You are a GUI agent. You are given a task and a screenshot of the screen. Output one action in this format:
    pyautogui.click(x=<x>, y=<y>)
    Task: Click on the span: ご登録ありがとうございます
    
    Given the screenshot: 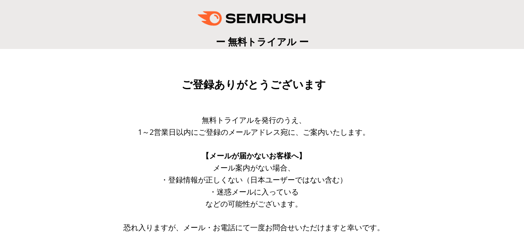 What is the action you would take?
    pyautogui.click(x=253, y=84)
    